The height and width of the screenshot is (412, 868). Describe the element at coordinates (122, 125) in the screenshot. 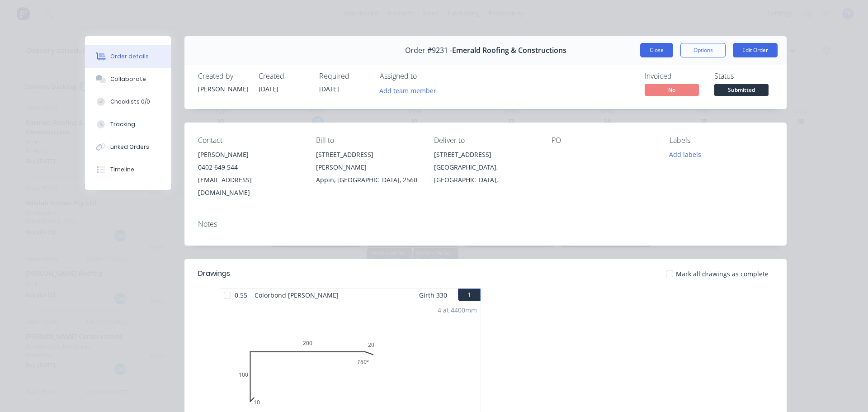

I see `div: Tracking` at that location.